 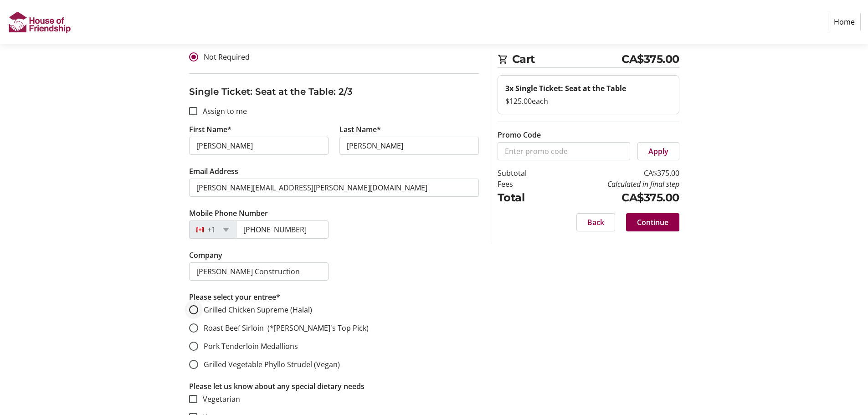 What do you see at coordinates (844, 22) in the screenshot?
I see `a: Home` at bounding box center [844, 22].